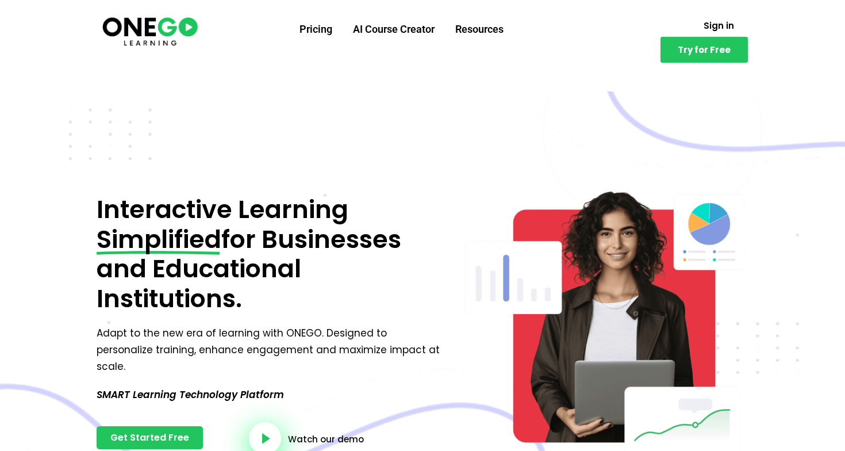  What do you see at coordinates (326, 439) in the screenshot?
I see `span: Watch our demo` at bounding box center [326, 439].